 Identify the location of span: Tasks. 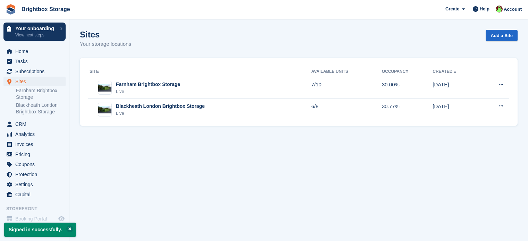
(36, 61).